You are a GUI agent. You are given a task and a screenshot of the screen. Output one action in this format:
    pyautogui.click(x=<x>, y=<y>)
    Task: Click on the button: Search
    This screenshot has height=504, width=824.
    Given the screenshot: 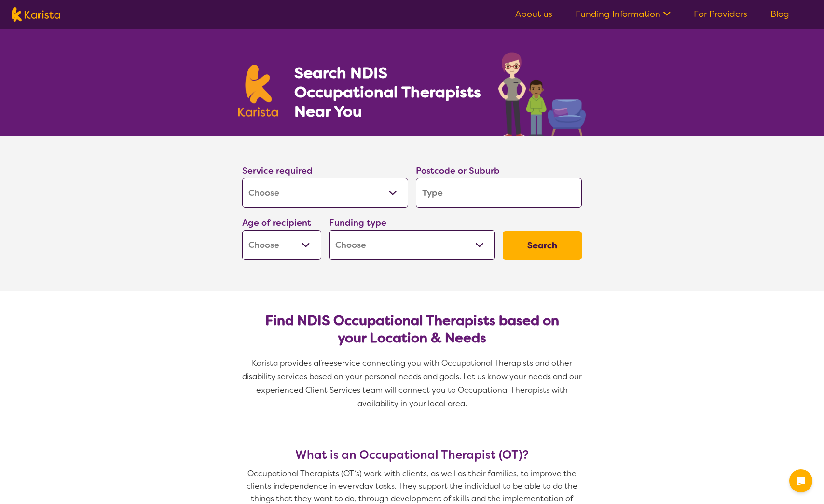 What is the action you would take?
    pyautogui.click(x=542, y=245)
    